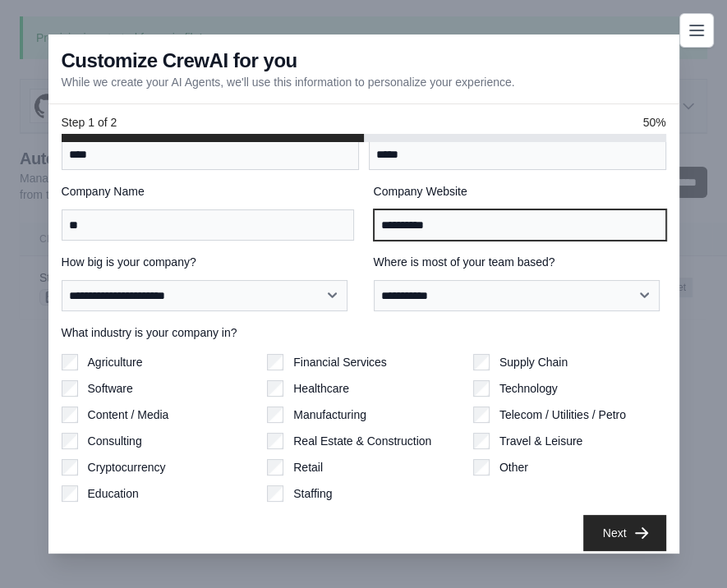 This screenshot has width=727, height=588. Describe the element at coordinates (179, 61) in the screenshot. I see `h3: Customize CrewAI for you` at that location.